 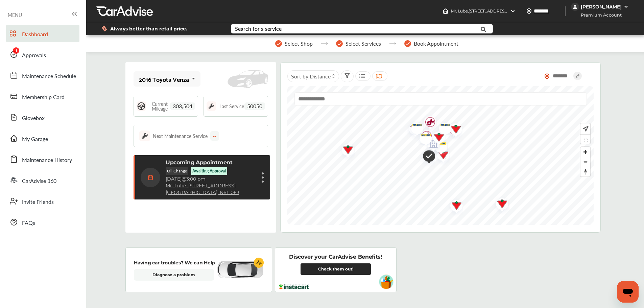 I want to click on img: recenter.ce011a49.svg, so click(x=585, y=129).